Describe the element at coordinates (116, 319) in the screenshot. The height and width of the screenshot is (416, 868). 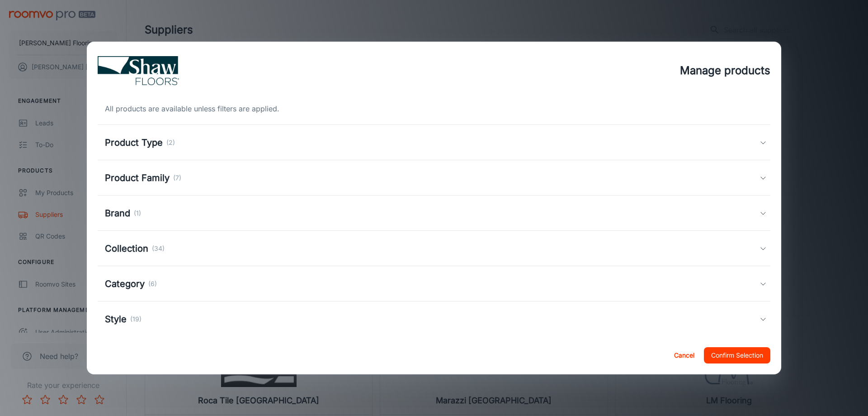
I see `h5: Style` at that location.